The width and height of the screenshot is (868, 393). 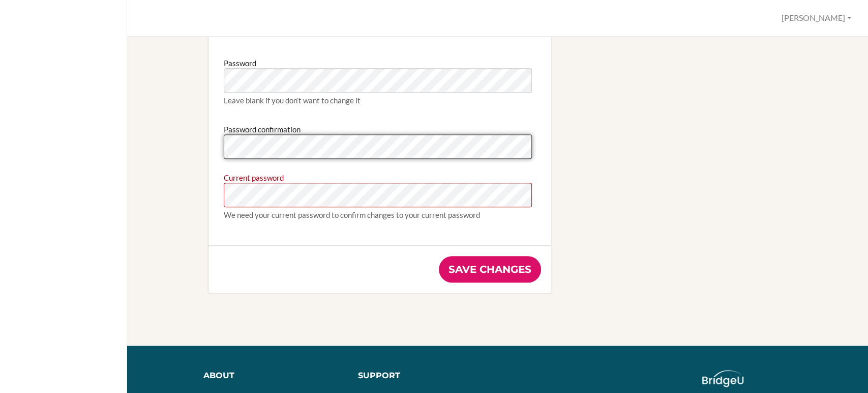 What do you see at coordinates (253, 175) in the screenshot?
I see `label: Current password` at bounding box center [253, 175].